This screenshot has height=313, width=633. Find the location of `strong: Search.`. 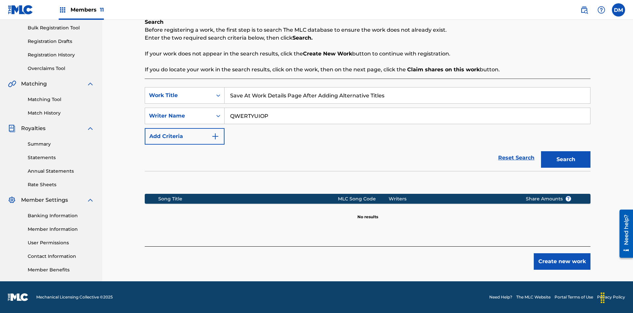

strong: Search. is located at coordinates (302, 38).